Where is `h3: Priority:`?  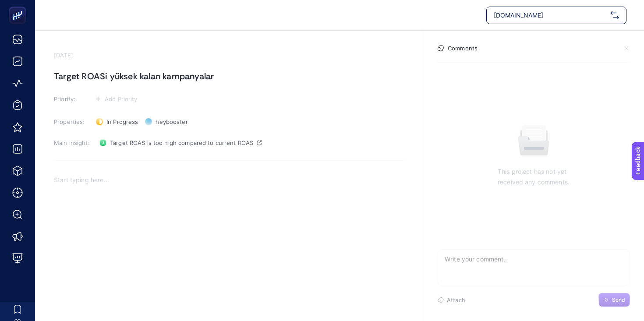 h3: Priority: is located at coordinates (72, 99).